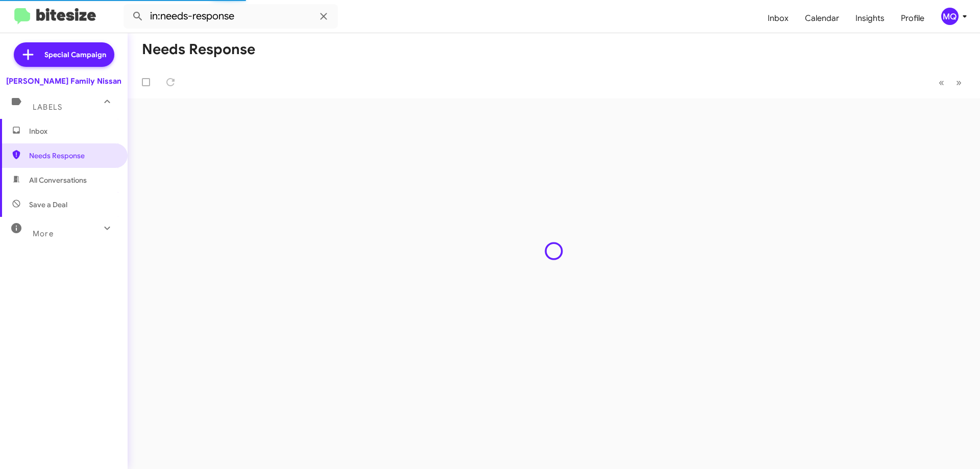 This screenshot has height=469, width=980. Describe the element at coordinates (959, 82) in the screenshot. I see `button: Next` at that location.